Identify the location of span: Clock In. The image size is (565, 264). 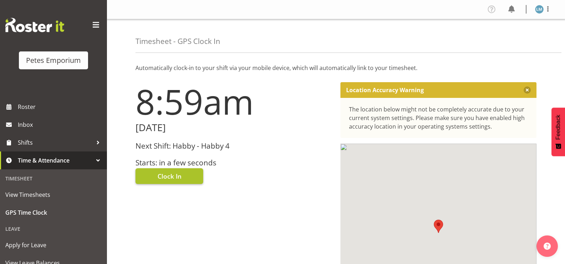
(169, 176).